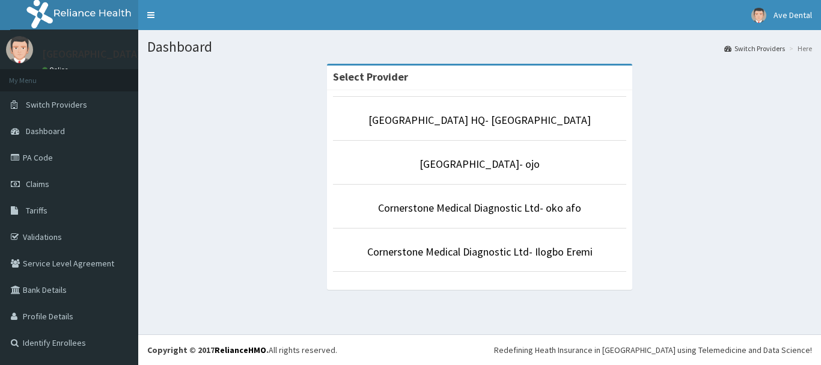 The image size is (821, 365). Describe the element at coordinates (480, 207) in the screenshot. I see `a: Cornerstone Medical Diagnostic Ltd- oko afo` at that location.